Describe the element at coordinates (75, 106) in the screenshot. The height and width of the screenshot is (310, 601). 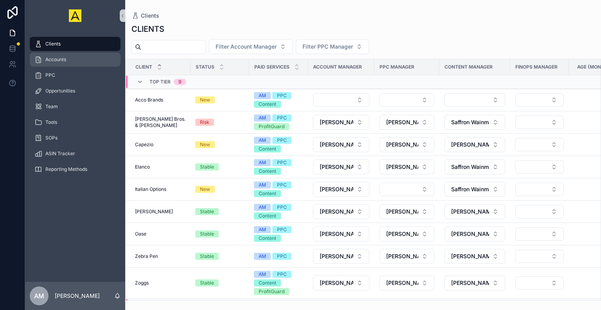
I see `a: Team` at that location.